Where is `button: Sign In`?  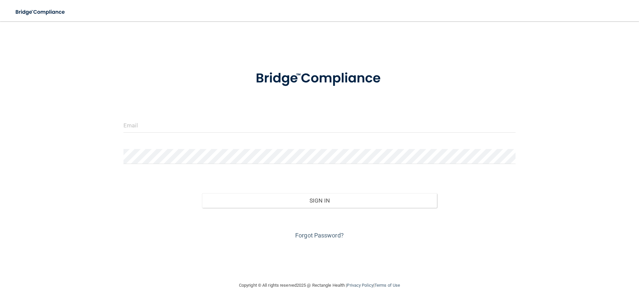 button: Sign In is located at coordinates (319, 201).